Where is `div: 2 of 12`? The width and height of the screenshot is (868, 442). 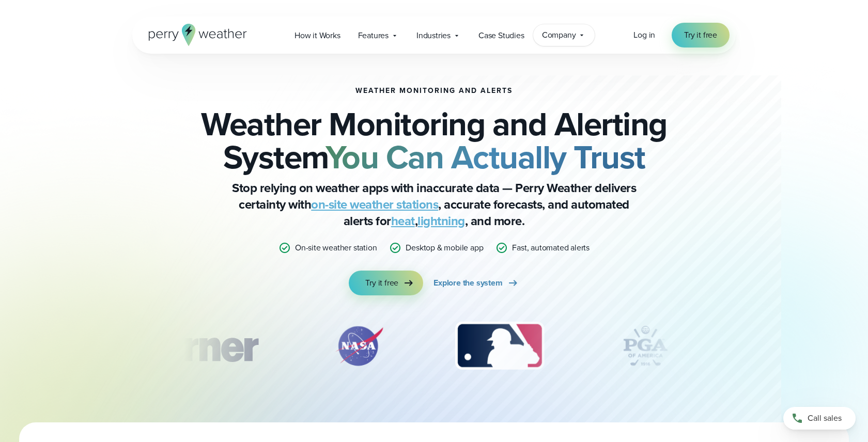
div: 2 of 12 is located at coordinates (359, 346).